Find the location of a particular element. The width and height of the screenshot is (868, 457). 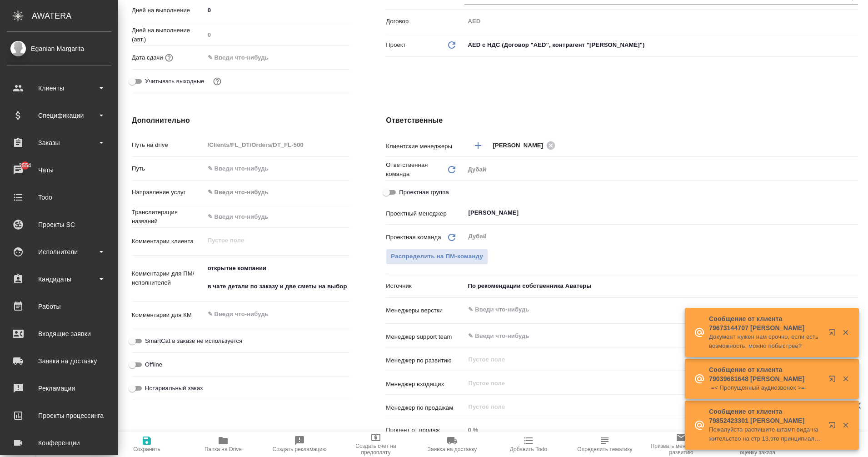

button: Выбери, если сб и вс нужно считать рабочими днями для выполнения заказа. is located at coordinates (217, 81).